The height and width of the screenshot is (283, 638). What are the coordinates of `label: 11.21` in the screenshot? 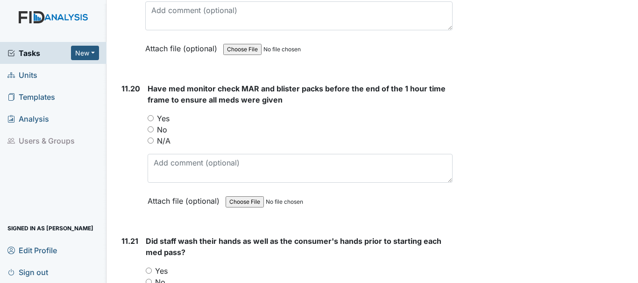 It's located at (130, 241).